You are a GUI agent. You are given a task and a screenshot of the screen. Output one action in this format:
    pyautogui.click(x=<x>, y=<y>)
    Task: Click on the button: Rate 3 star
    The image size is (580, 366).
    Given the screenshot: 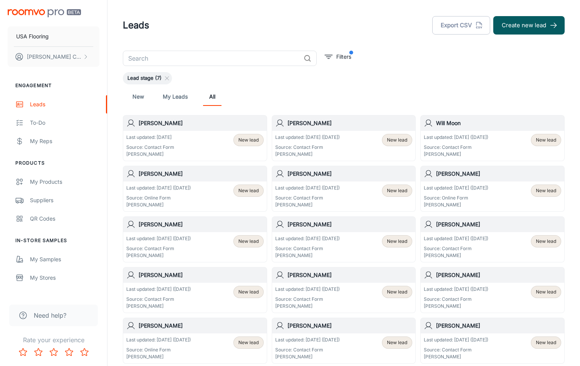 What is the action you would take?
    pyautogui.click(x=54, y=352)
    